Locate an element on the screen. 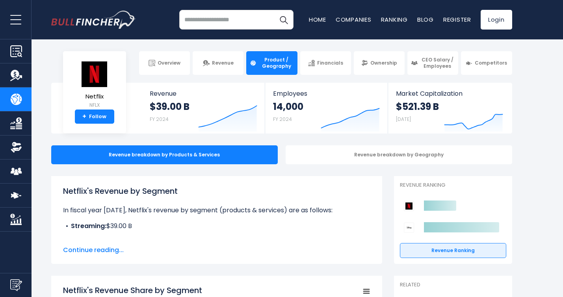 Image resolution: width=563 pixels, height=297 pixels. b: Streaming: is located at coordinates (89, 226).